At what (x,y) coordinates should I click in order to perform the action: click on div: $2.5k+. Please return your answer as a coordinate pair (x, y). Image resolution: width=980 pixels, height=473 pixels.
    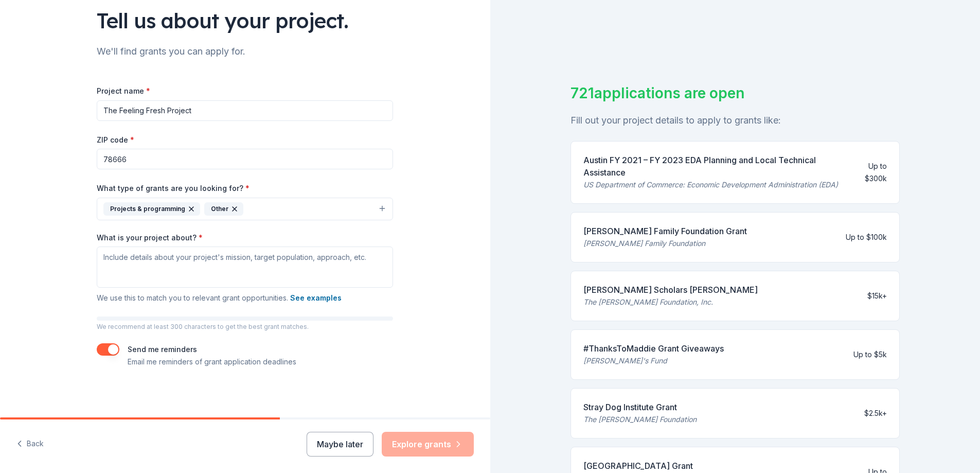
    Looking at the image, I should click on (876, 413).